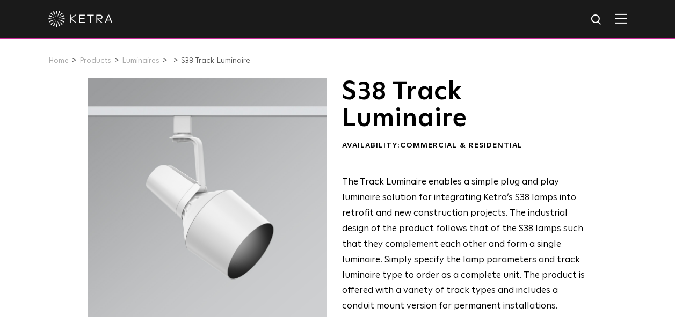 The image size is (675, 323). I want to click on span: Commercial & Residential, so click(461, 145).